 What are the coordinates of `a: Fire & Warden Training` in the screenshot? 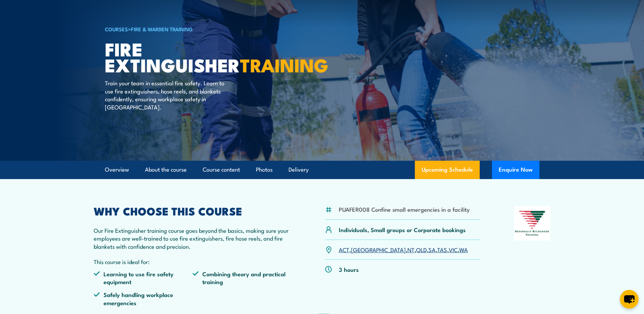 It's located at (162, 29).